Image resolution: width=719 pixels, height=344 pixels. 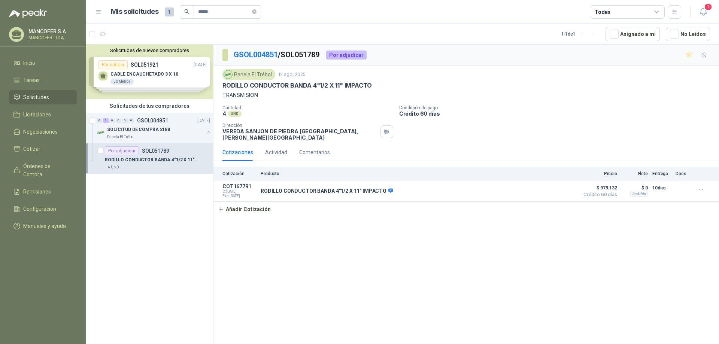 What do you see at coordinates (43, 170) in the screenshot?
I see `a: Órdenes de Compra` at bounding box center [43, 170].